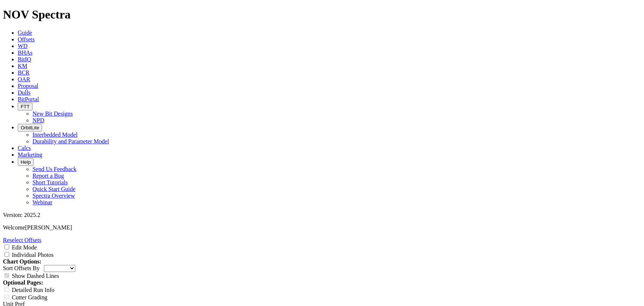 The width and height of the screenshot is (644, 306). I want to click on a: Quick Start Guide, so click(54, 189).